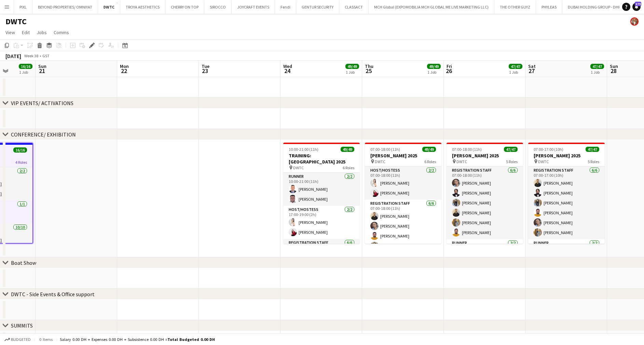  What do you see at coordinates (218, 7) in the screenshot?
I see `button: SIROCCO` at bounding box center [218, 7].